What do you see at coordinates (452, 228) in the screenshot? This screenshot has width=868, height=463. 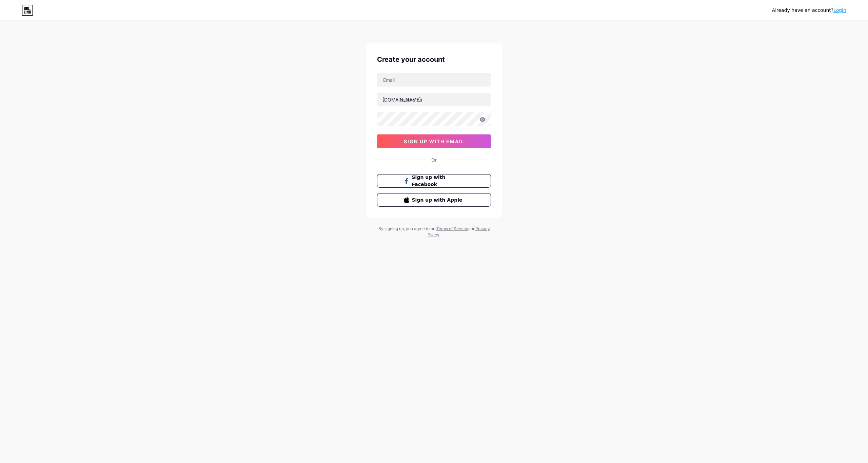 I see `a: Terms of Service` at bounding box center [452, 228].